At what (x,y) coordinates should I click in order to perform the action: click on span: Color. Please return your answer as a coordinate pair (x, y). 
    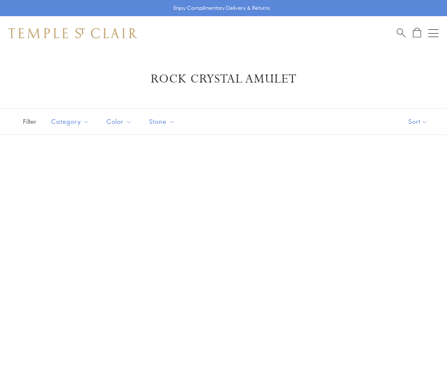
    Looking at the image, I should click on (120, 121).